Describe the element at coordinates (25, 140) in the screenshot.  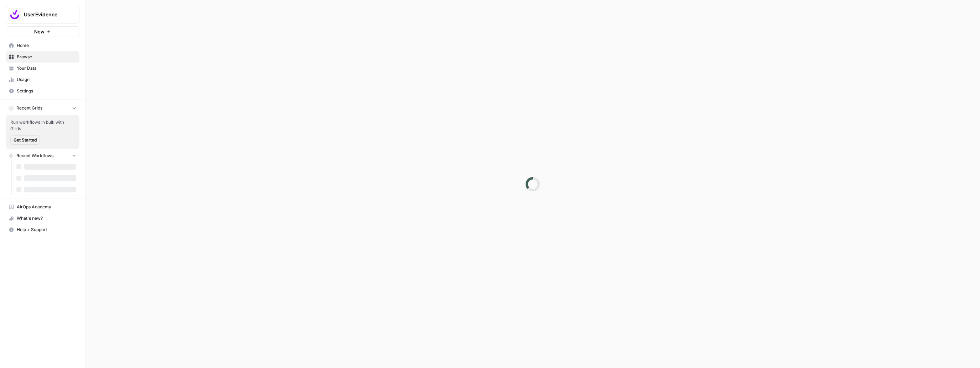
I see `button: Get Started` at that location.